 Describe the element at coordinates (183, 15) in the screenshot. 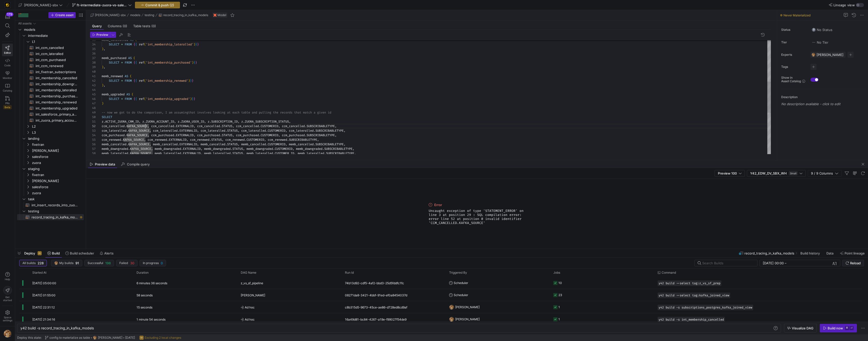

I see `button: record_tracing_in_kafka_models` at that location.